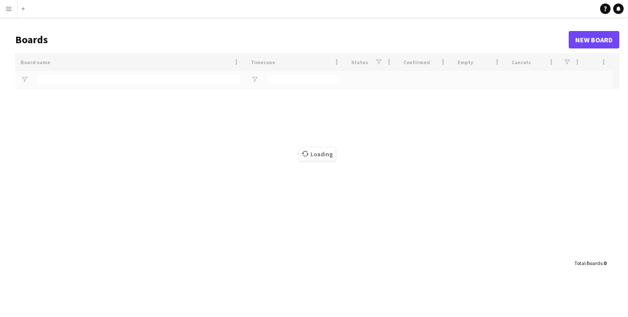 The image size is (628, 317). I want to click on span: Loading, so click(317, 154).